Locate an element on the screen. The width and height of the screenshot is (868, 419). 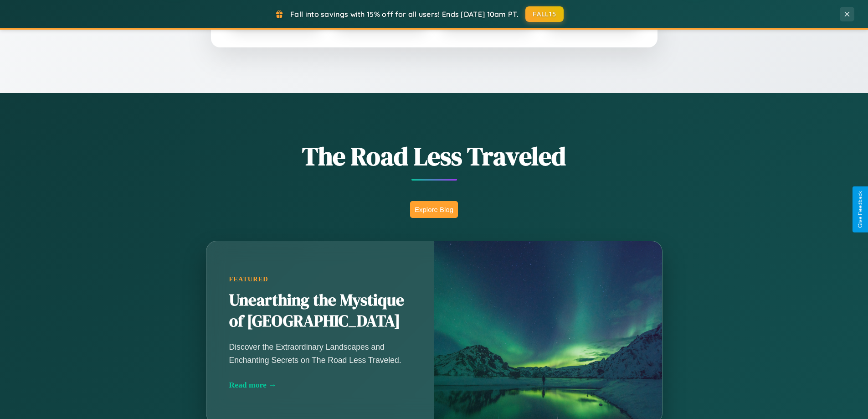
div: Give Feedback is located at coordinates (861, 209).